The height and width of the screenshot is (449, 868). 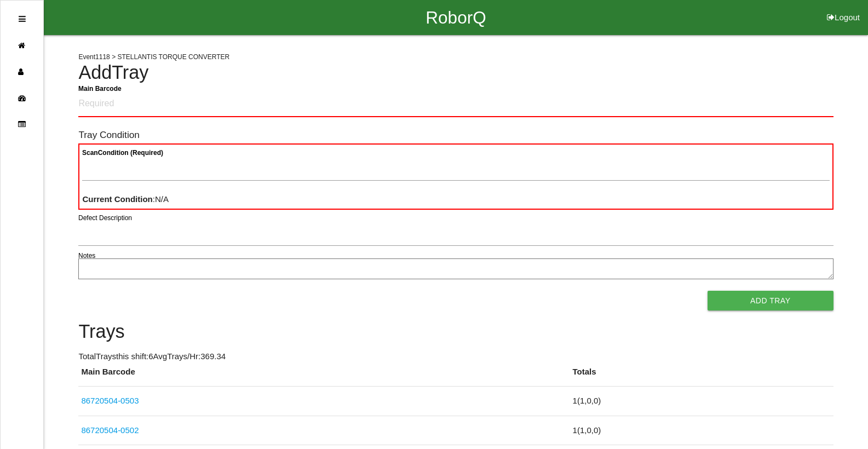 I want to click on h4: Add Tray, so click(x=456, y=73).